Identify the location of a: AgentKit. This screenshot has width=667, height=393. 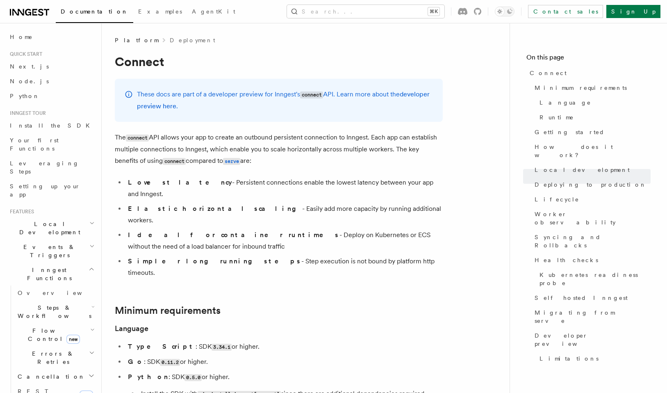
(214, 12).